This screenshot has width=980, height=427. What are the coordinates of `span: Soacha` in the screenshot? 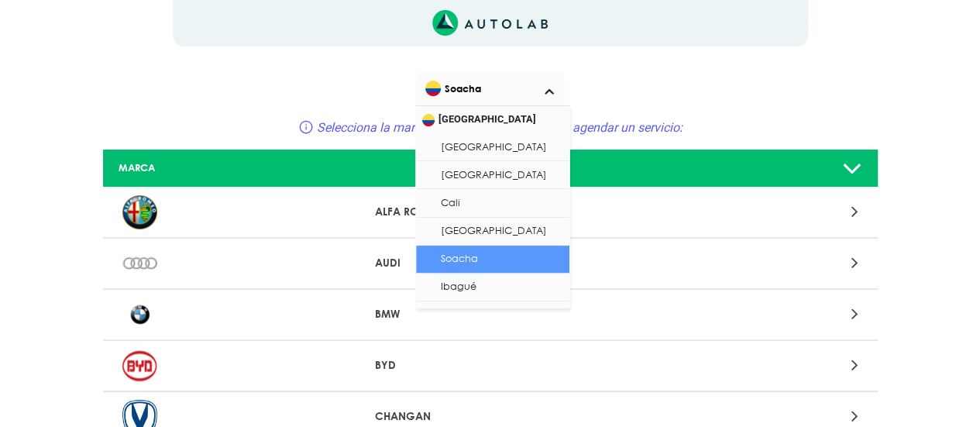 It's located at (491, 89).